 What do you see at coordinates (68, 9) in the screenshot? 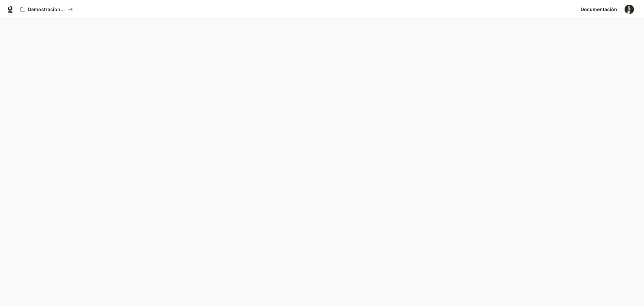
I see `font: Demostraciones de IA en el mundo` at bounding box center [68, 9].